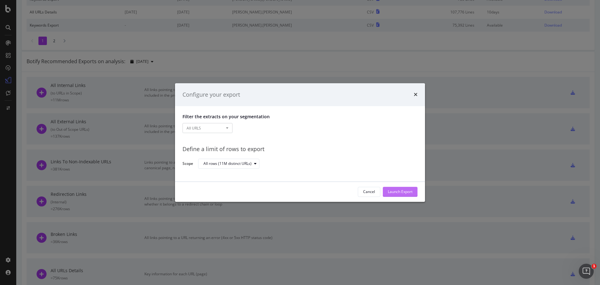 The height and width of the screenshot is (285, 600). What do you see at coordinates (400, 192) in the screenshot?
I see `div: Launch Export` at bounding box center [400, 192].